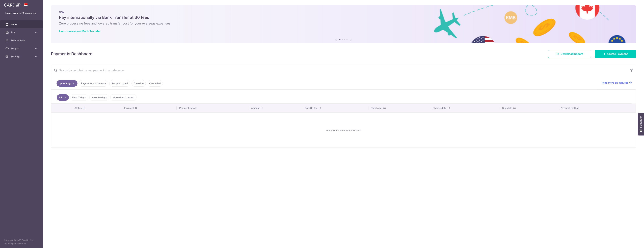 This screenshot has height=248, width=644. What do you see at coordinates (571, 54) in the screenshot?
I see `span: Download Report` at bounding box center [571, 54].